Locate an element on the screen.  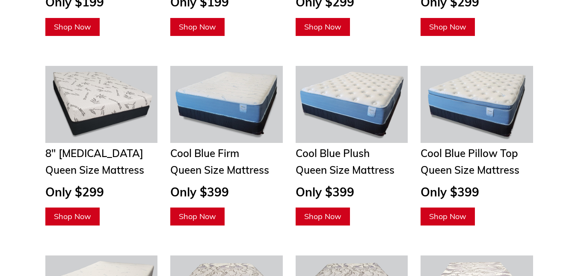
a: Cool Blue Firm Mattress is located at coordinates (226, 104).